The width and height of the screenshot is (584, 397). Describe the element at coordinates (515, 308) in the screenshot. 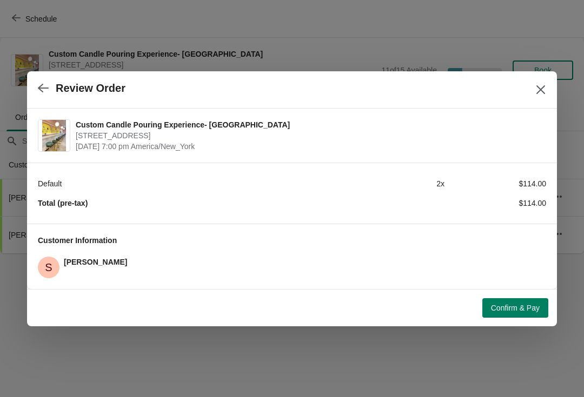

I see `span: Confirm & Pay` at that location.